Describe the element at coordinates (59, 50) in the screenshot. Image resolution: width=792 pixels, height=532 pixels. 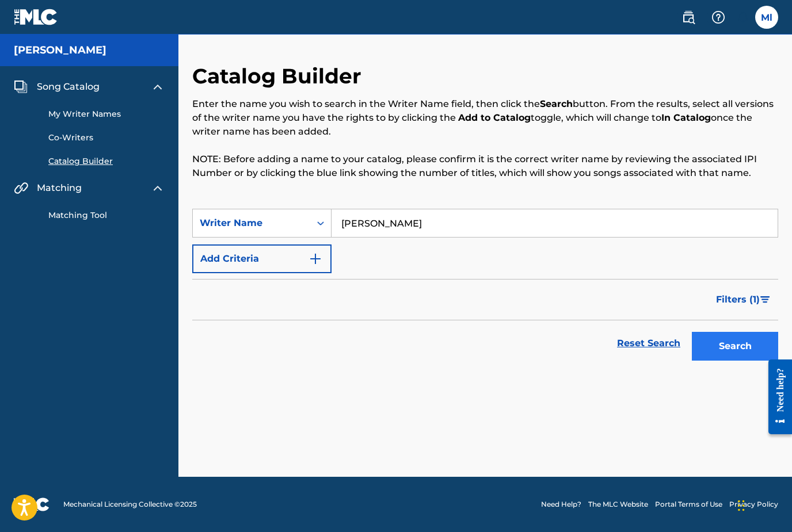
I see `h5: Matt lance` at that location.